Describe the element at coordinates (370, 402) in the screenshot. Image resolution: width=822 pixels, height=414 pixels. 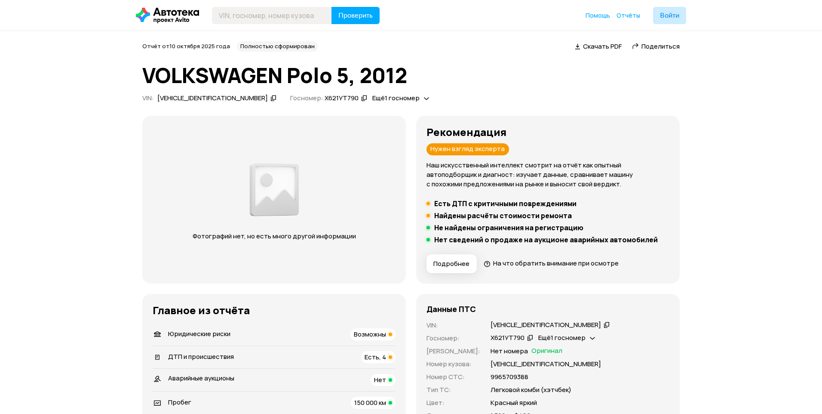
I see `span: 150 000 км` at that location.